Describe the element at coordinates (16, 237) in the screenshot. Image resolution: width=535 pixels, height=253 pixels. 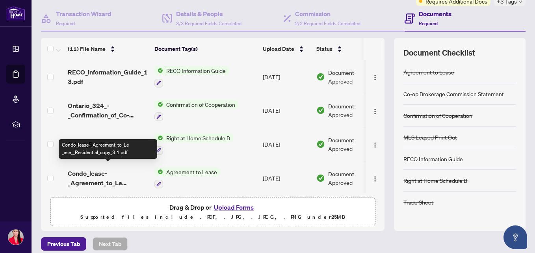
I see `img: Profile Icon` at that location.